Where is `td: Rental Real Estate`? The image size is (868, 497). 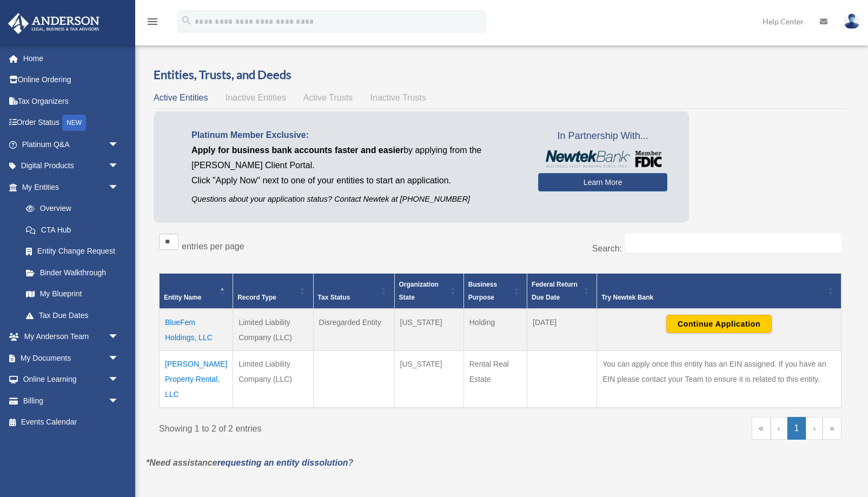
td: Rental Real Estate is located at coordinates (494, 379).